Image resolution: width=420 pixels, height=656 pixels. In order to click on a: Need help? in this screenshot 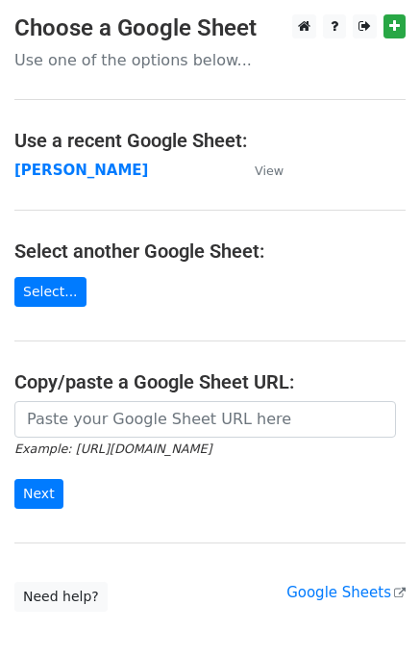, I will do `click(61, 596)`.